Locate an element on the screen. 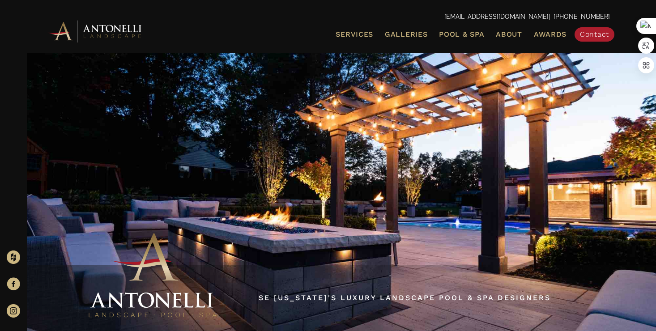 The image size is (656, 331). a: Services is located at coordinates (354, 34).